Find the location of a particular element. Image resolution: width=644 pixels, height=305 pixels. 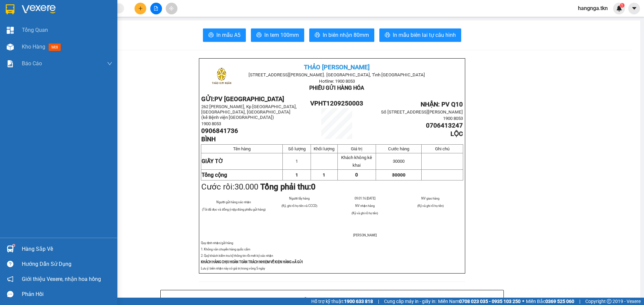

img: logo-vxr is located at coordinates (10, 9).